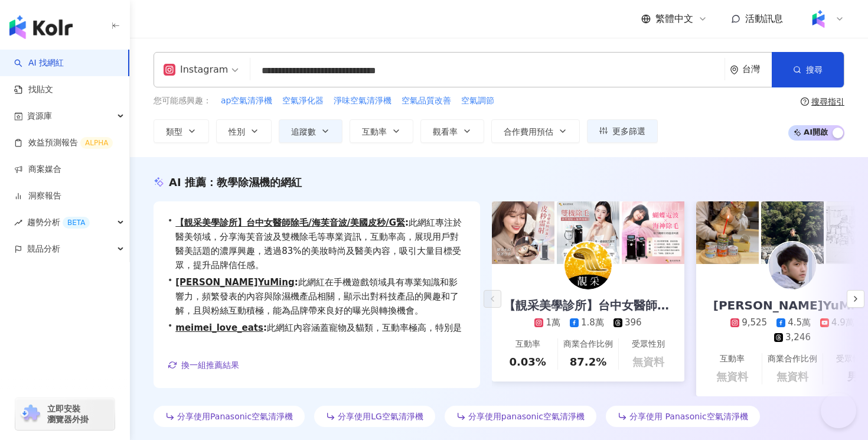 This screenshot has width=868, height=440. I want to click on div: 4.5萬, so click(799, 323).